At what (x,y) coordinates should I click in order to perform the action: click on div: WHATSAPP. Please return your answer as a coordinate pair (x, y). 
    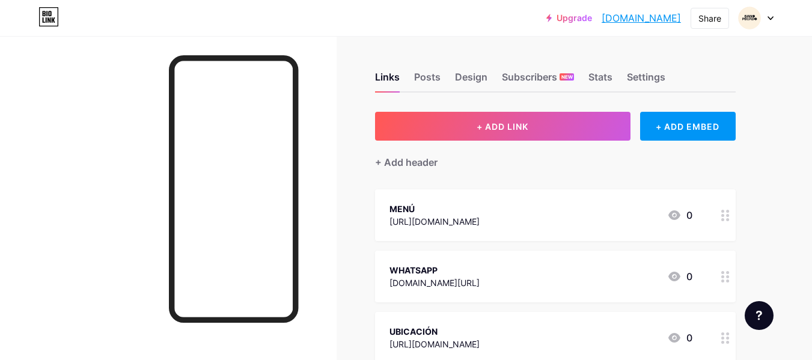
    Looking at the image, I should click on (434, 270).